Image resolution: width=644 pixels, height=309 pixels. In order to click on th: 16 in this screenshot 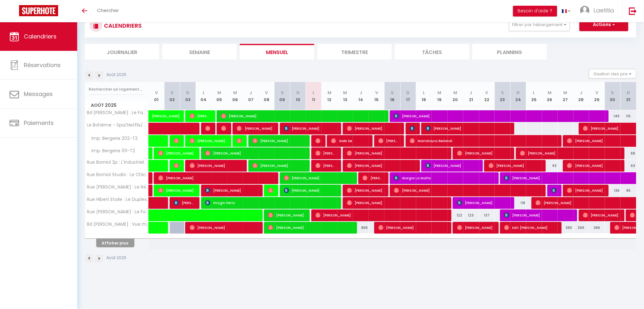, I will do `click(392, 96)`.